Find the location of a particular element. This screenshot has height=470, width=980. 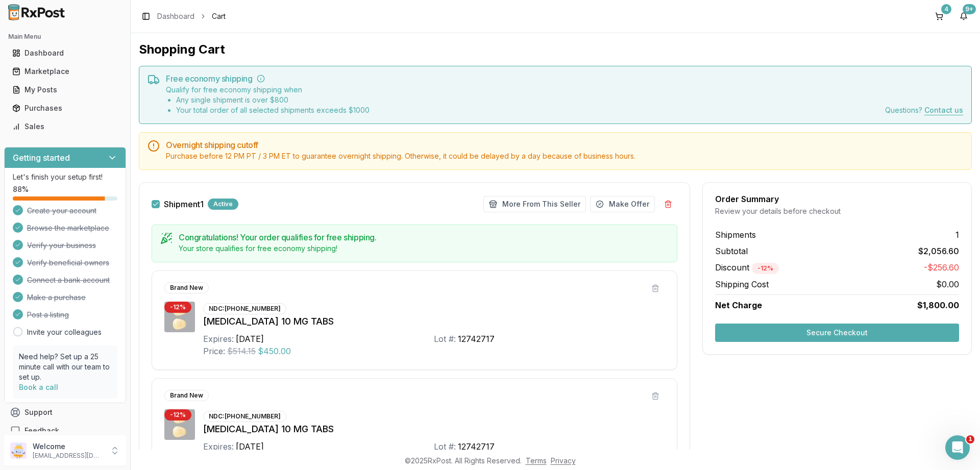

div: Purchases is located at coordinates (65, 108).